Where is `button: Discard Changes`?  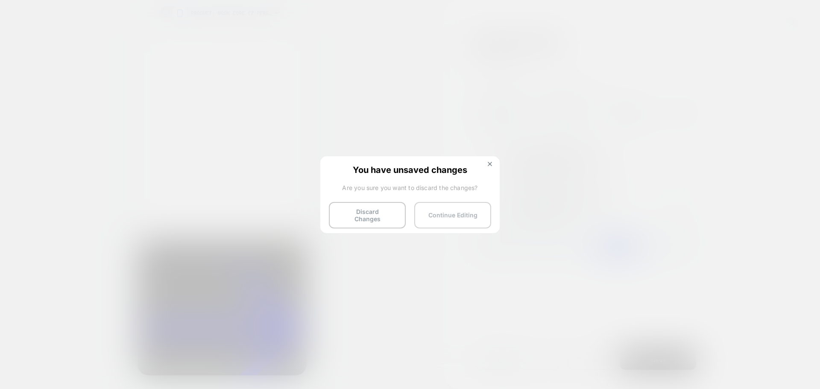 button: Discard Changes is located at coordinates (367, 215).